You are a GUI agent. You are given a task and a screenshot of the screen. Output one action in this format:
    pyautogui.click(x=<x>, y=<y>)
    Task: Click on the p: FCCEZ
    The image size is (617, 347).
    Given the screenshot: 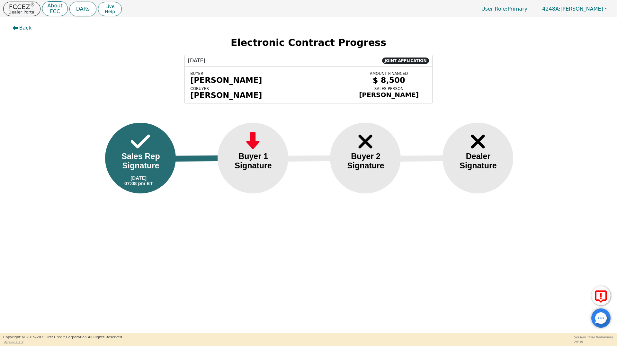 What is the action you would take?
    pyautogui.click(x=22, y=7)
    